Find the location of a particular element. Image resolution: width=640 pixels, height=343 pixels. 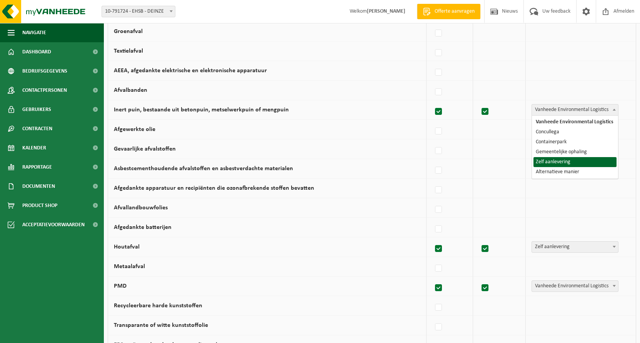

span: Dashboard is located at coordinates (37, 52).